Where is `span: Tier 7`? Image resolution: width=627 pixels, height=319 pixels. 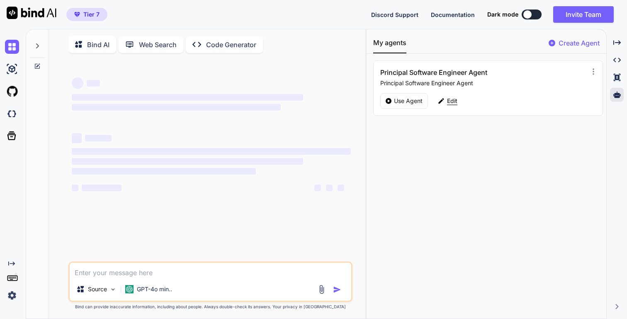
span: Tier 7 is located at coordinates (91, 15).